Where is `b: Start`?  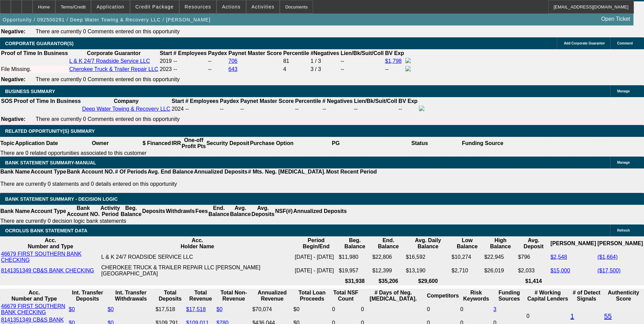
b: Start is located at coordinates (178, 101).